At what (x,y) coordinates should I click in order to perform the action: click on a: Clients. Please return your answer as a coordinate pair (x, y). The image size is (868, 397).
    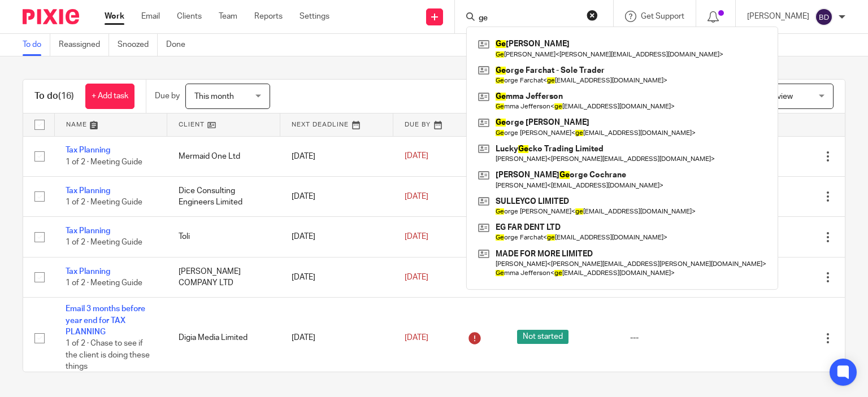
    Looking at the image, I should click on (189, 17).